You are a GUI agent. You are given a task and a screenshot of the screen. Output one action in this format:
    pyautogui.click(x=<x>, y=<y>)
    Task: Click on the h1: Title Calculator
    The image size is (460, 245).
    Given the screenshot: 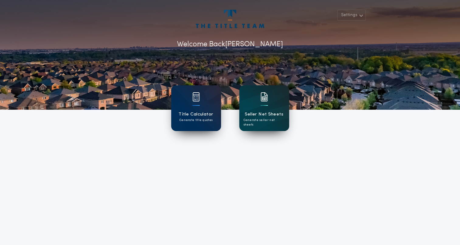 What is the action you would take?
    pyautogui.click(x=196, y=114)
    